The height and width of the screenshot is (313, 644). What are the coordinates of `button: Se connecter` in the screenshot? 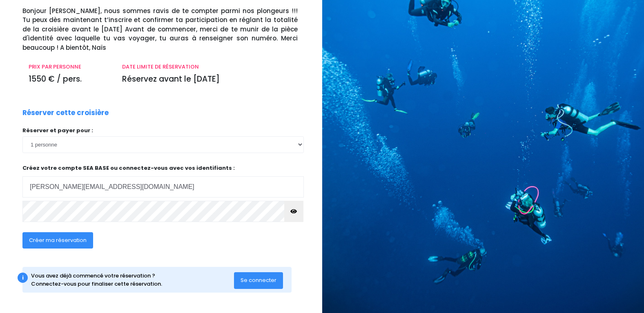 It's located at (259, 281).